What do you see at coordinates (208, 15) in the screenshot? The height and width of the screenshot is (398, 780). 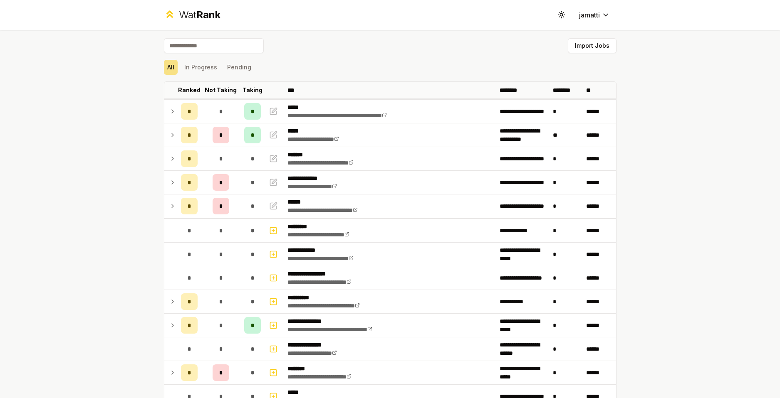 I see `span: Rank` at bounding box center [208, 15].